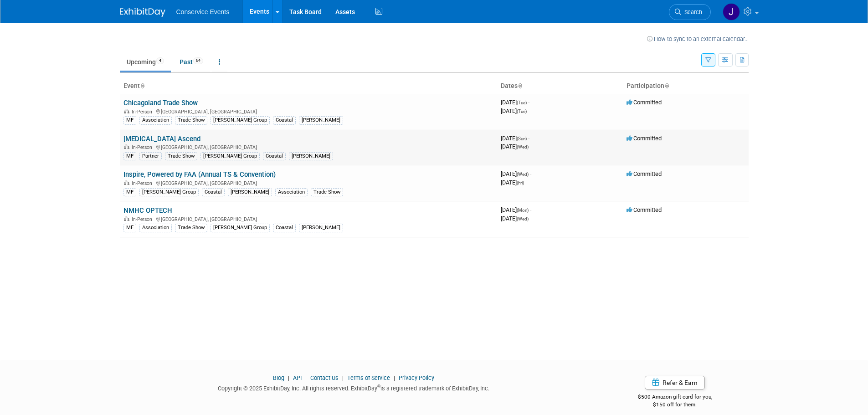  I want to click on a: Search, so click(690, 12).